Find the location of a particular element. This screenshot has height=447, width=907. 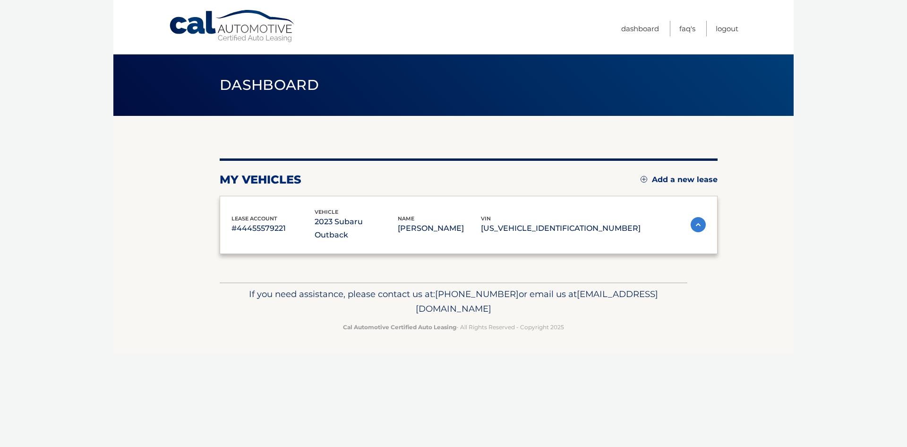

a: Dashboard is located at coordinates (640, 28).